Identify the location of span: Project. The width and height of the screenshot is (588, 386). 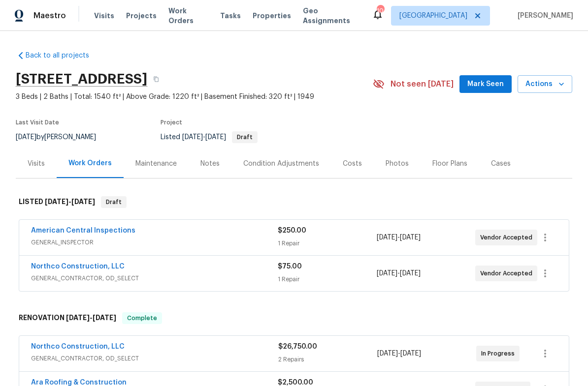
(172, 123).